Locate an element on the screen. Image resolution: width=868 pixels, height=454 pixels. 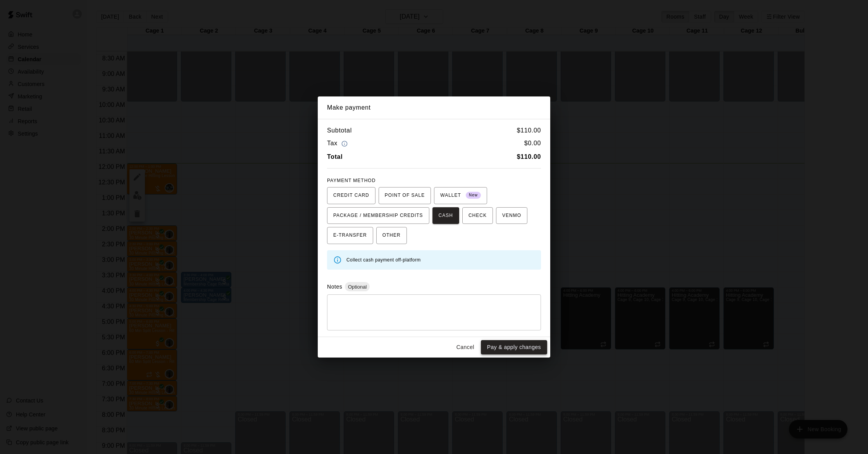
button: WALLET New is located at coordinates (461, 195).